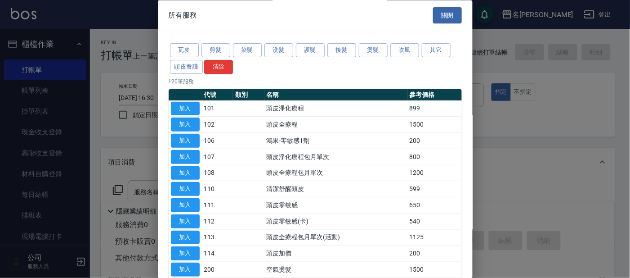 The height and width of the screenshot is (278, 630). I want to click on td: 113, so click(218, 238).